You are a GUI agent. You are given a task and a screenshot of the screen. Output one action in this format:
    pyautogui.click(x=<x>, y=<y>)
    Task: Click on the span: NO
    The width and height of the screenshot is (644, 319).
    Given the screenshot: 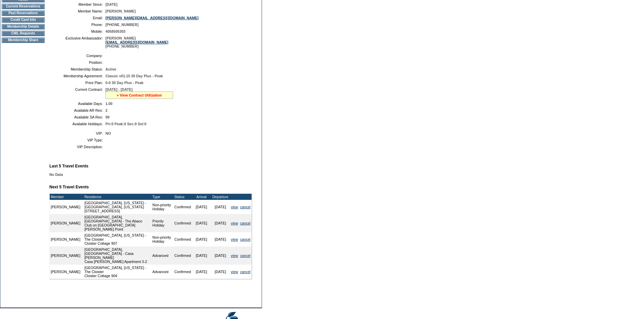 What is the action you would take?
    pyautogui.click(x=109, y=134)
    